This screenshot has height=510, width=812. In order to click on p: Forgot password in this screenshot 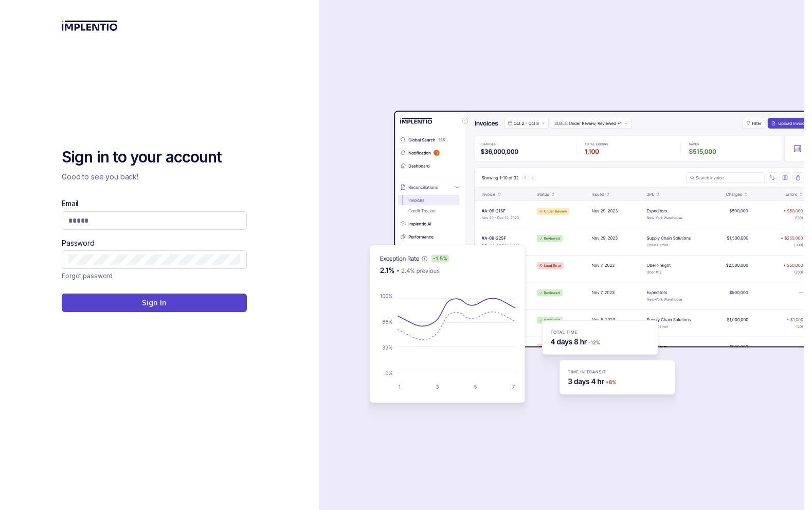, I will do `click(87, 276)`.